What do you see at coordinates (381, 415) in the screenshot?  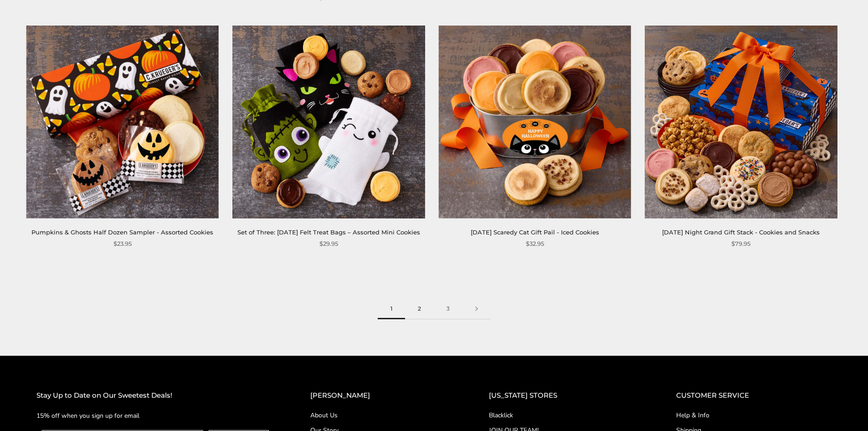 I see `a: About Us` at bounding box center [381, 415].